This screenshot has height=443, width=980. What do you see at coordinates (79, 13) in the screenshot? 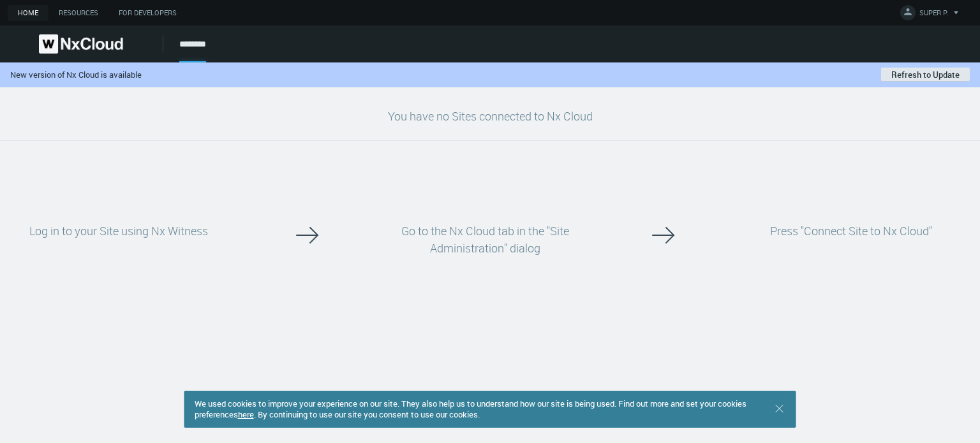
I see `a: Resources` at bounding box center [79, 13].